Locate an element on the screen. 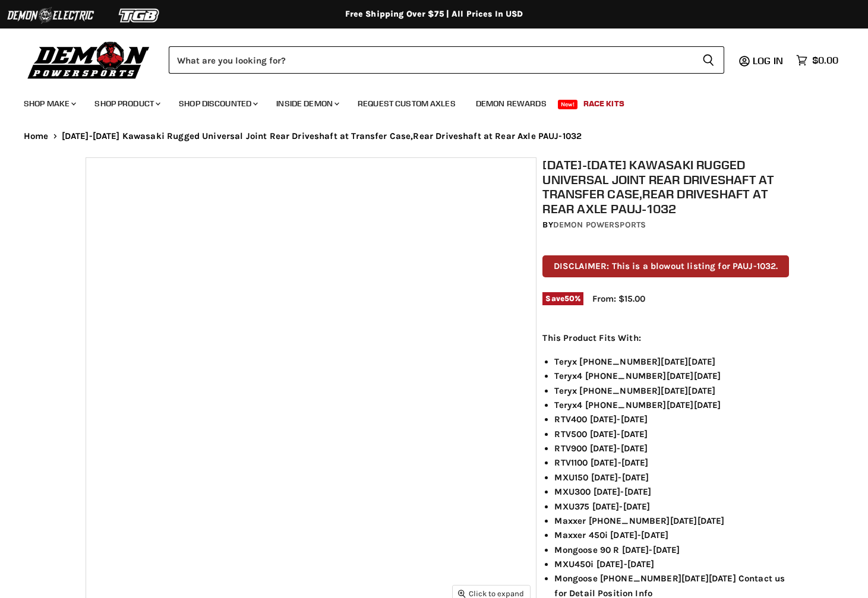 The width and height of the screenshot is (868, 598). p: This Product Fits With: is located at coordinates (665, 338).